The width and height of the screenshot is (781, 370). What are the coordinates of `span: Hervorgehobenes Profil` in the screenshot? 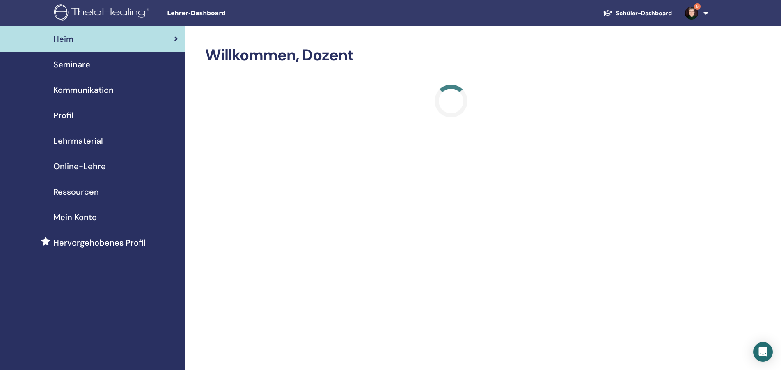 It's located at (99, 243).